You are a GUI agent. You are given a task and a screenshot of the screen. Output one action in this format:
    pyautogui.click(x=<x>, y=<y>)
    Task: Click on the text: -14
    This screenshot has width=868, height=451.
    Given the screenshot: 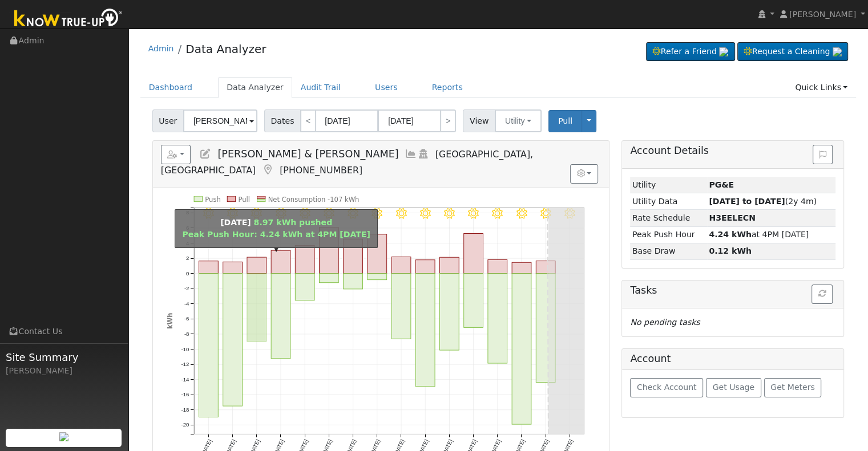 What is the action you would take?
    pyautogui.click(x=185, y=379)
    